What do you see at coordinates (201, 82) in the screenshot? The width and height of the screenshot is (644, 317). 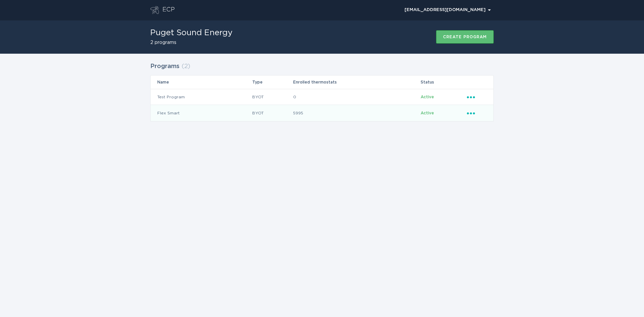 I see `th: Name` at bounding box center [201, 82].